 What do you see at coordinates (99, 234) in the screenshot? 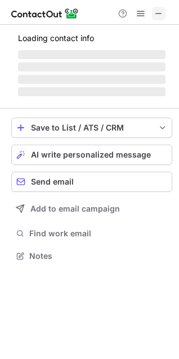
I see `span: Find work email` at bounding box center [99, 234].